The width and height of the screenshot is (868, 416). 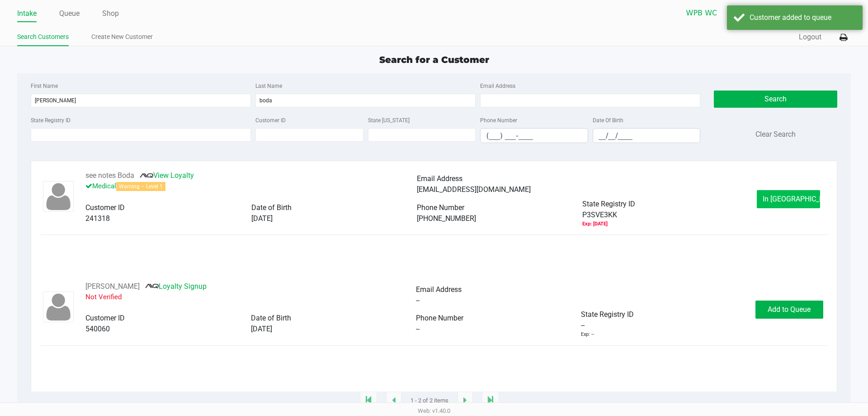 What do you see at coordinates (27, 13) in the screenshot?
I see `a: Intake` at bounding box center [27, 13].